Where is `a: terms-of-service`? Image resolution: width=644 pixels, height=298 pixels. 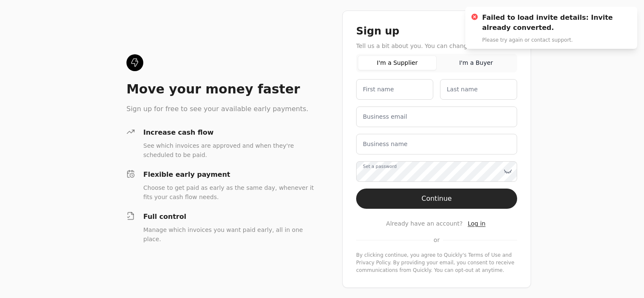
a: terms-of-service is located at coordinates (484, 255).